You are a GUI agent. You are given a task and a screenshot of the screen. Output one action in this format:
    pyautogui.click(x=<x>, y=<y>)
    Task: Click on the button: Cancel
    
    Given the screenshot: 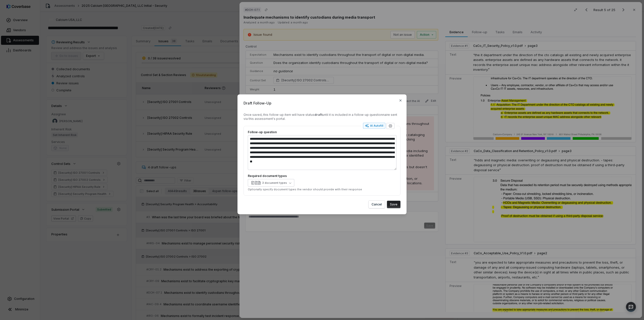 What is the action you would take?
    pyautogui.click(x=377, y=205)
    